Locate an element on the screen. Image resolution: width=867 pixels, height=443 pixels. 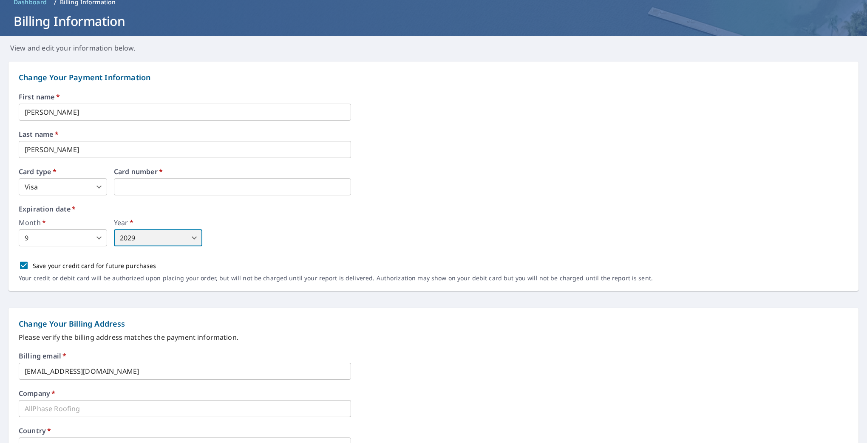
label: Last name is located at coordinates (433, 134).